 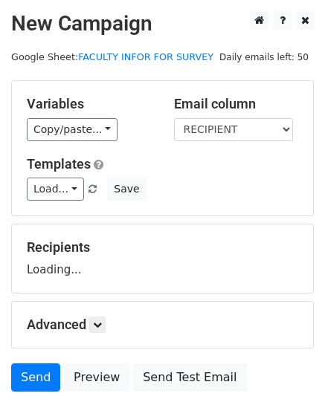 What do you see at coordinates (112, 57) in the screenshot?
I see `small: Google Sheet:` at bounding box center [112, 57].